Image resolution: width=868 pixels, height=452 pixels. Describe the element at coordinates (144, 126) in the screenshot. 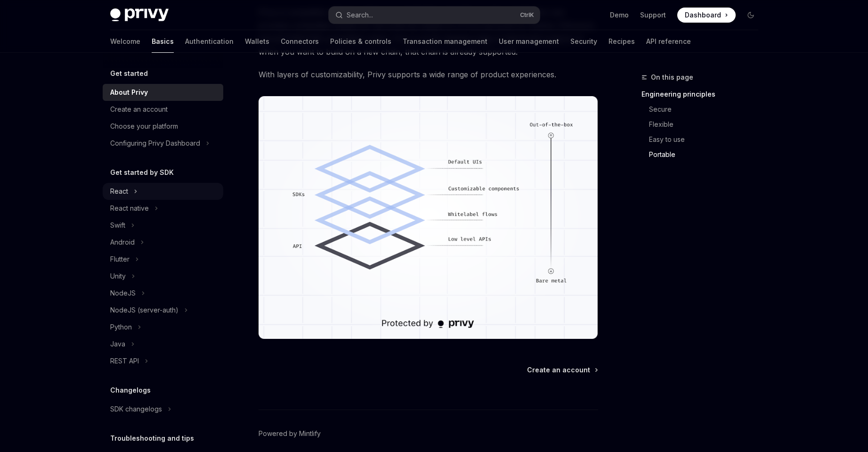

I see `div: Choose your platform` at that location.